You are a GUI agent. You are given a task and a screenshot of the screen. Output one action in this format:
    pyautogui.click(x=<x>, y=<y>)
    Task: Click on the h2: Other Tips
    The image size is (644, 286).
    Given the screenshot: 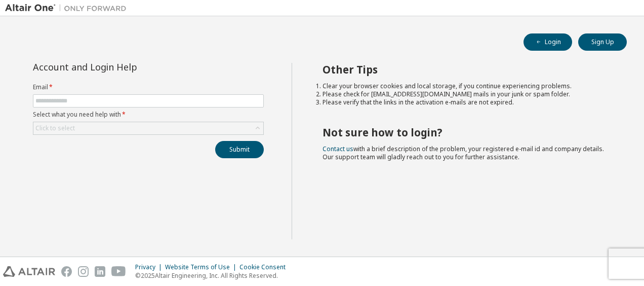 What is the action you would take?
    pyautogui.click(x=466, y=70)
    